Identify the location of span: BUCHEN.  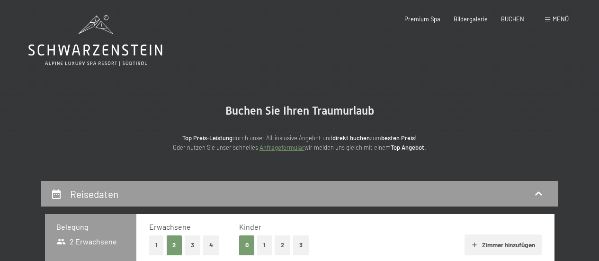
(512, 19).